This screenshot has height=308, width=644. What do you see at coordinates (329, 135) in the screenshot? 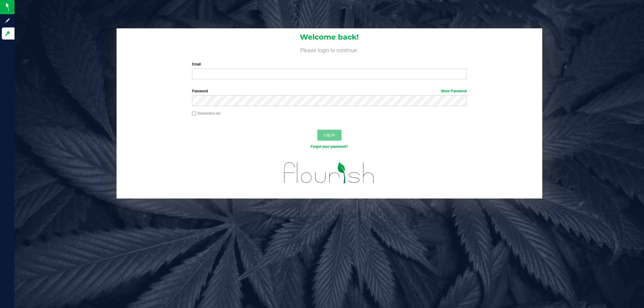
I see `button: Log In` at bounding box center [329, 135].